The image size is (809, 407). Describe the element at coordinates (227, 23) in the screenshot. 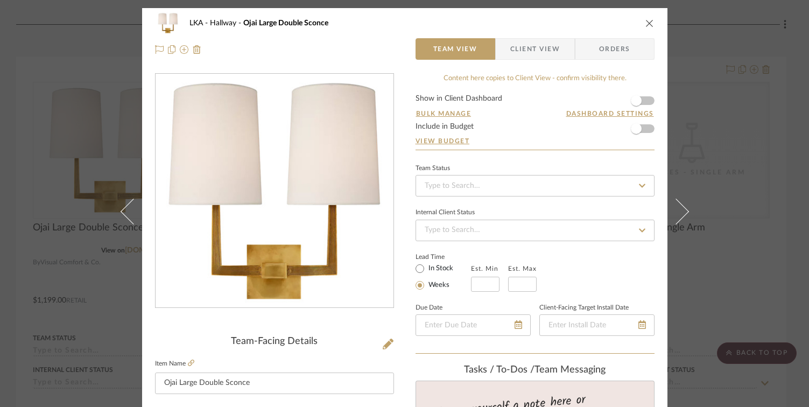

I see `span: Hallway` at that location.